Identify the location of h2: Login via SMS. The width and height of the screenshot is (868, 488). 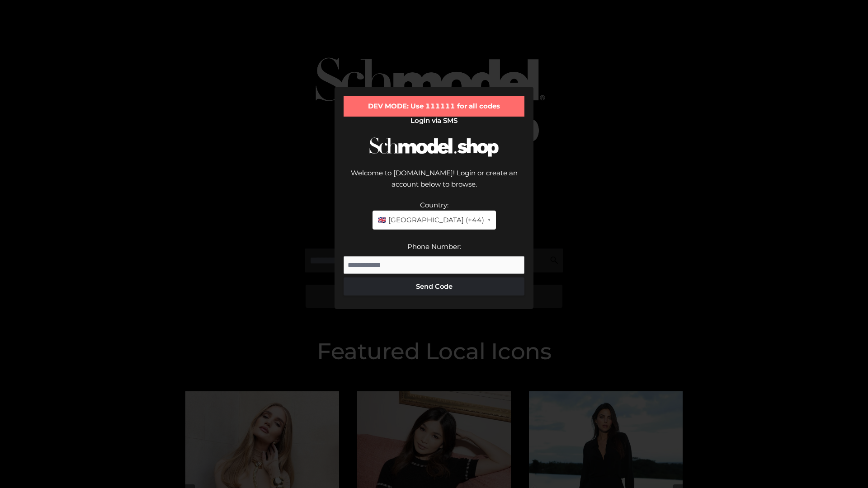
(434, 121).